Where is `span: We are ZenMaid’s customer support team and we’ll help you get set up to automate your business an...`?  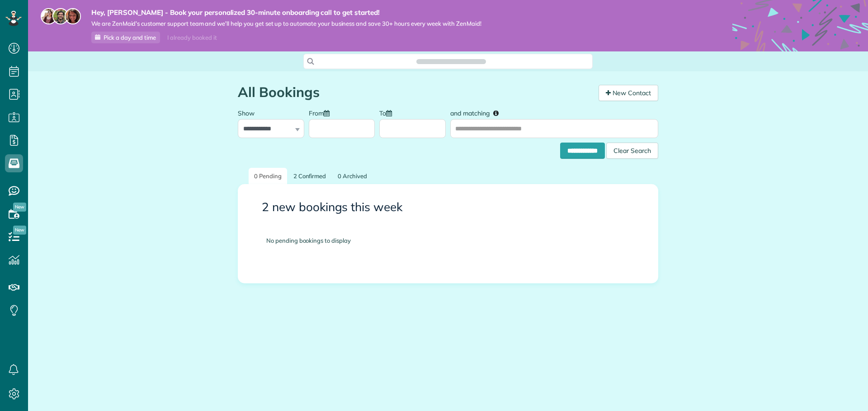
span: We are ZenMaid’s customer support team and we’ll help you get set up to automate your business an... is located at coordinates (286, 23).